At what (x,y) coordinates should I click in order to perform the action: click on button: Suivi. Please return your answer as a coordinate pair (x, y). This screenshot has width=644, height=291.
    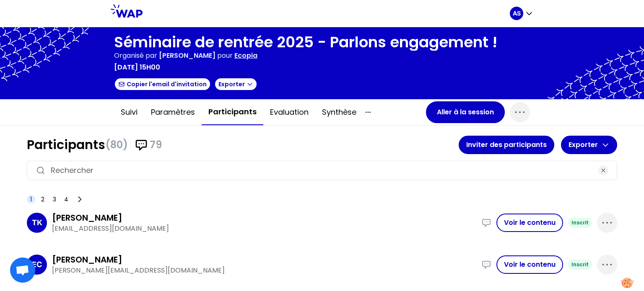
    Looking at the image, I should click on (129, 112).